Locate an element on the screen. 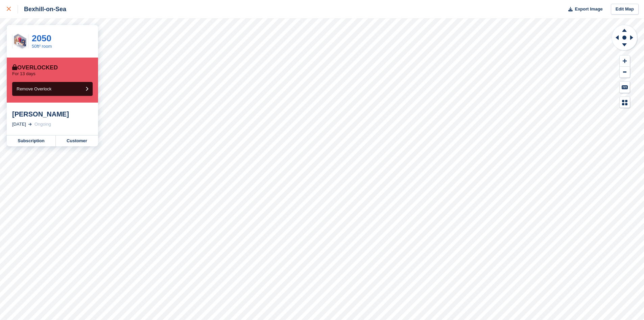  img: 50FT.jpg is located at coordinates (20, 41).